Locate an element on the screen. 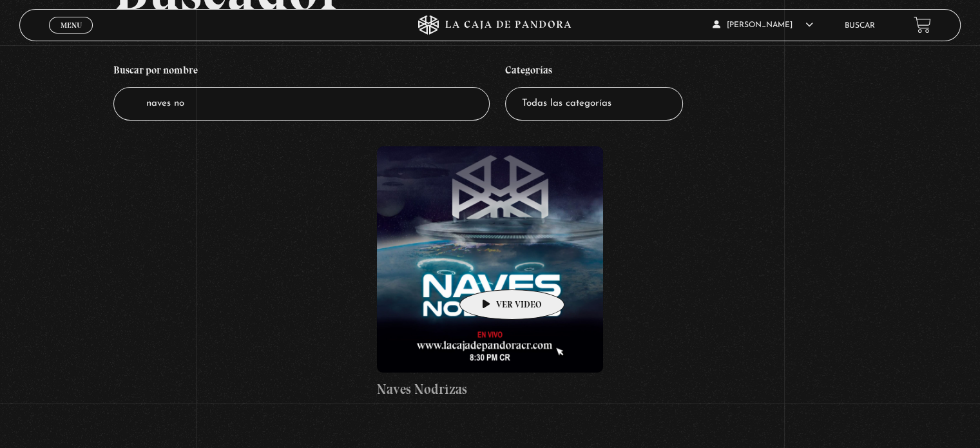 The width and height of the screenshot is (980, 448). h4: Categorías is located at coordinates (594, 72).